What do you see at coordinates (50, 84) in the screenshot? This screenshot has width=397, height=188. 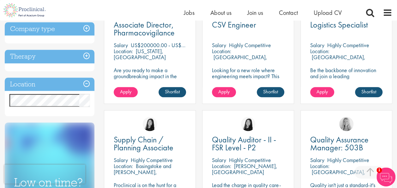 I see `h3: Location` at bounding box center [50, 84].